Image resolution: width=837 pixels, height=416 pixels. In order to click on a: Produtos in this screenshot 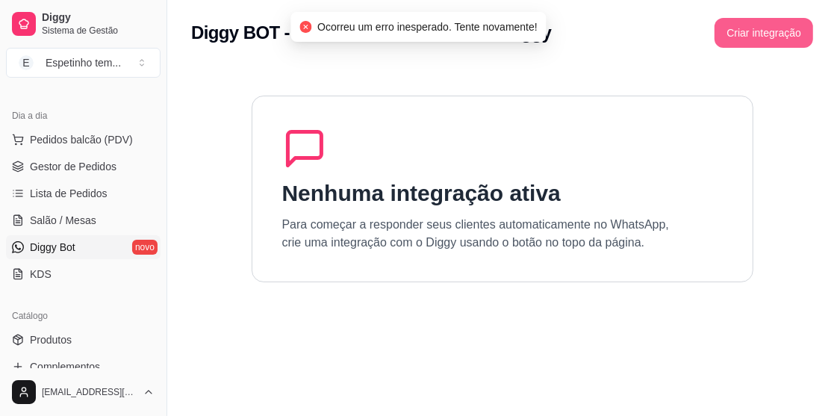, I will do `click(83, 340)`.